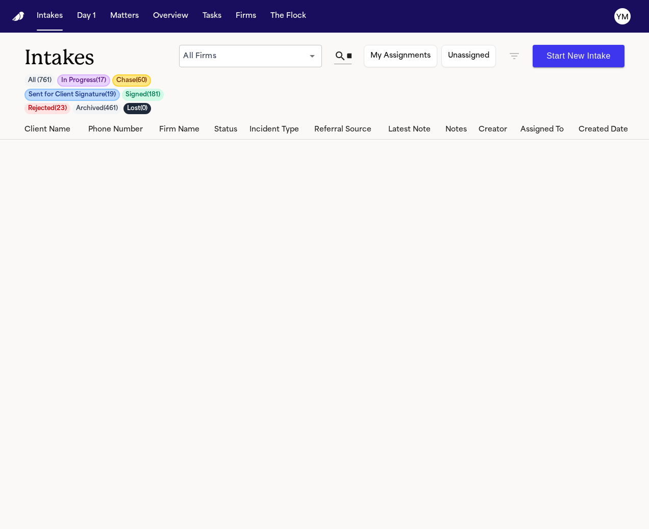  Describe the element at coordinates (47, 109) in the screenshot. I see `button: Rejected(23)` at that location.